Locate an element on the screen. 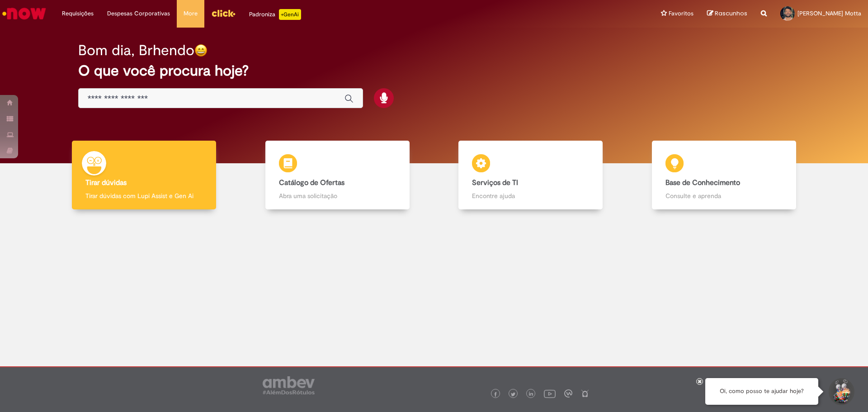 Image resolution: width=868 pixels, height=412 pixels. img: click_logo_yellow_360x200.png is located at coordinates (224, 14).